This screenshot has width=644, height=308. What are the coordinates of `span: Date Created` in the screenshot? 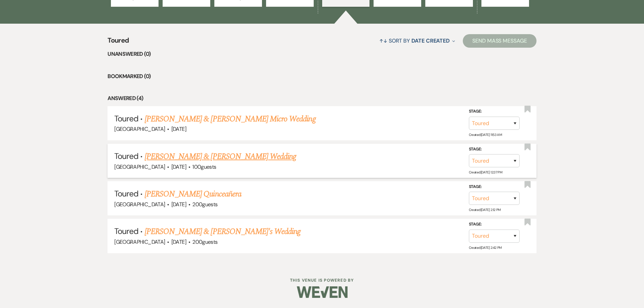 It's located at (430, 41).